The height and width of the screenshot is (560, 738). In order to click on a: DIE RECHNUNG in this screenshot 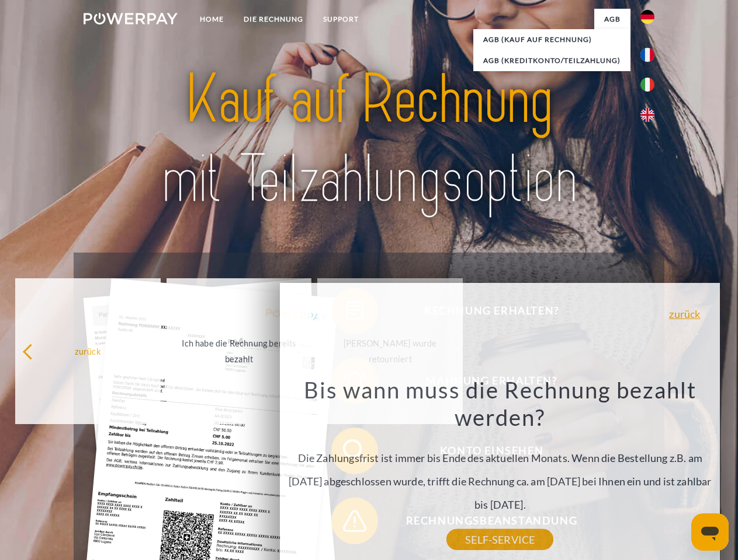, I will do `click(274, 19)`.